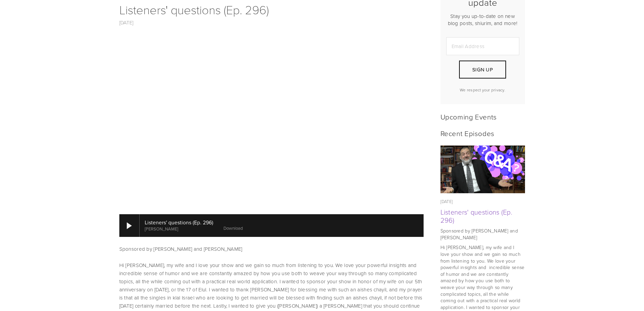 This screenshot has width=644, height=311. I want to click on span: Sign Up, so click(483, 70).